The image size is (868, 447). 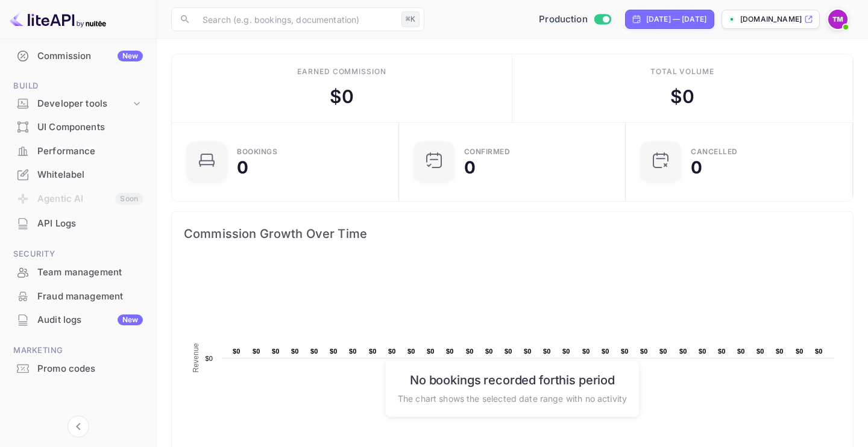 What do you see at coordinates (487, 152) in the screenshot?
I see `div: Confirmed` at bounding box center [487, 152].